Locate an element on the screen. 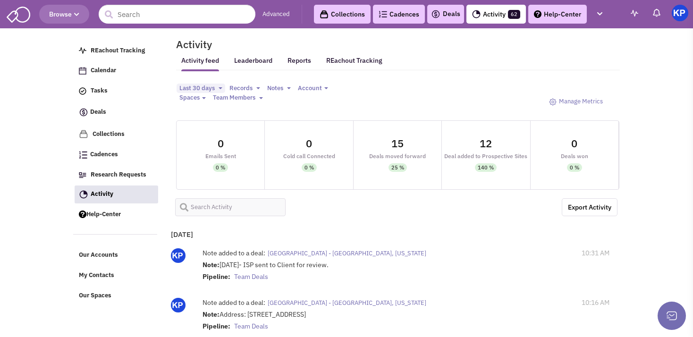 The width and height of the screenshot is (693, 337). a: My Contacts is located at coordinates (116, 276).